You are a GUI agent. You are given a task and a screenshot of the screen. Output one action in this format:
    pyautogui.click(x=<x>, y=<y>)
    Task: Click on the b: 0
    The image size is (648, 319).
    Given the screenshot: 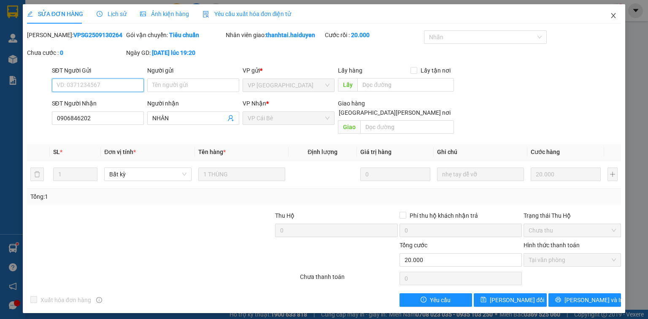 What is the action you would take?
    pyautogui.click(x=62, y=53)
    